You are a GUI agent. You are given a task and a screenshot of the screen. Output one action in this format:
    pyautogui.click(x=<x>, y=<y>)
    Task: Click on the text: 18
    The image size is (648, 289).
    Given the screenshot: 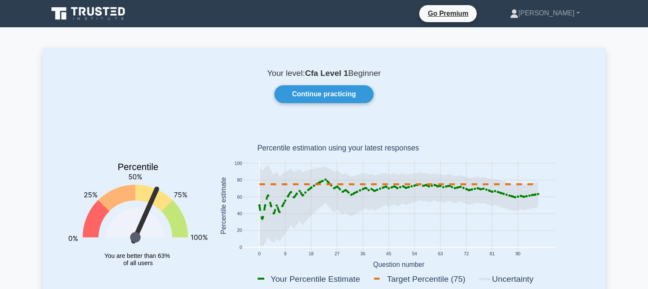 What is the action you would take?
    pyautogui.click(x=311, y=254)
    